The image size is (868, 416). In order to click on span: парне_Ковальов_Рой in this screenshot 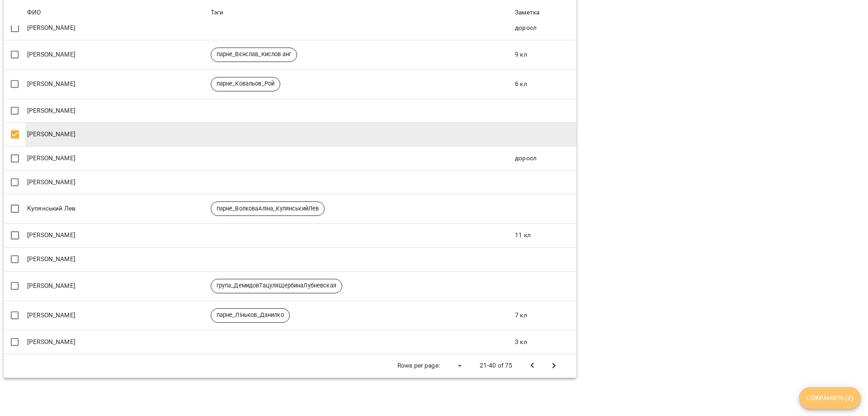, I will do `click(246, 84)`.